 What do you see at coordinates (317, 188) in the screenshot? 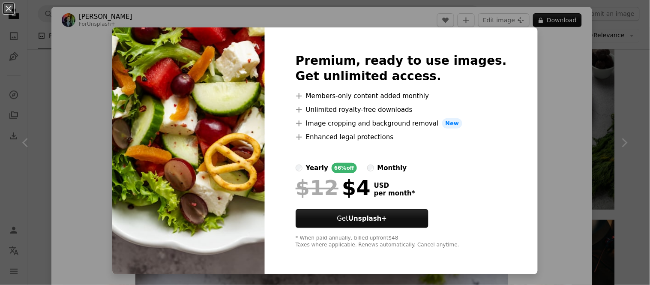
I see `span: $12` at bounding box center [317, 188].